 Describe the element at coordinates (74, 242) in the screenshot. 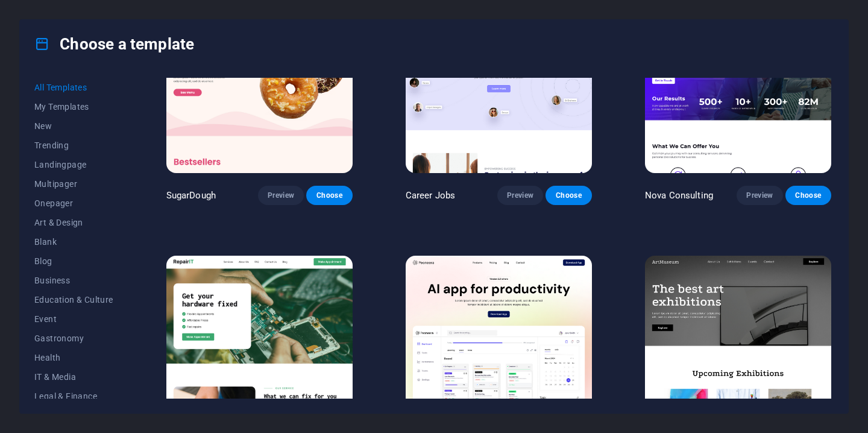

I see `span: Blank` at that location.